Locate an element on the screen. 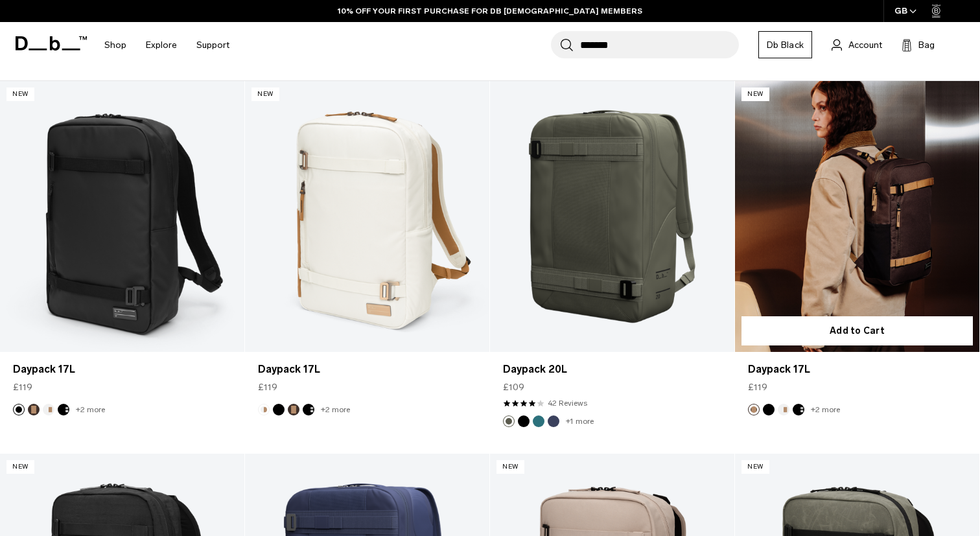 This screenshot has height=536, width=980. a: Support is located at coordinates (213, 44).